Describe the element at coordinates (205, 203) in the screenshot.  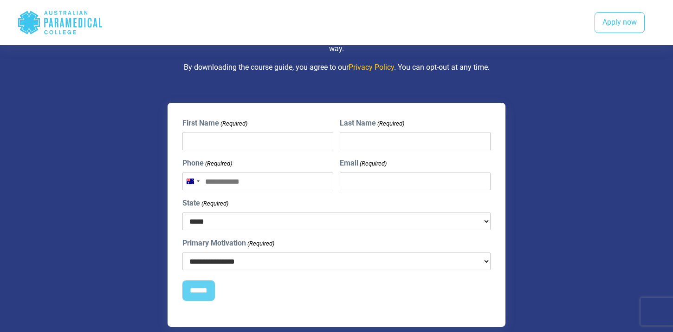
I see `label: State` at that location.